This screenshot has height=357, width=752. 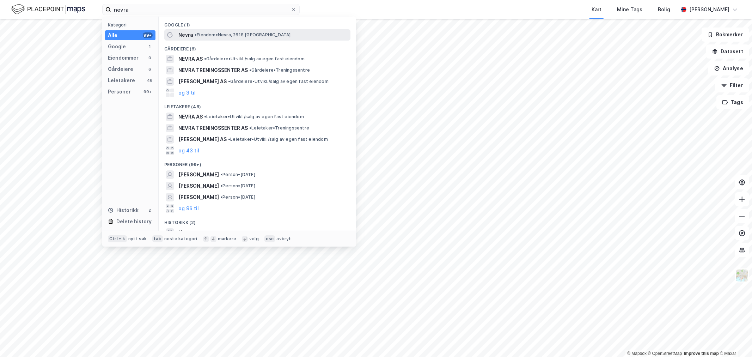 What do you see at coordinates (134, 222) in the screenshot?
I see `div: Delete history` at bounding box center [134, 222].